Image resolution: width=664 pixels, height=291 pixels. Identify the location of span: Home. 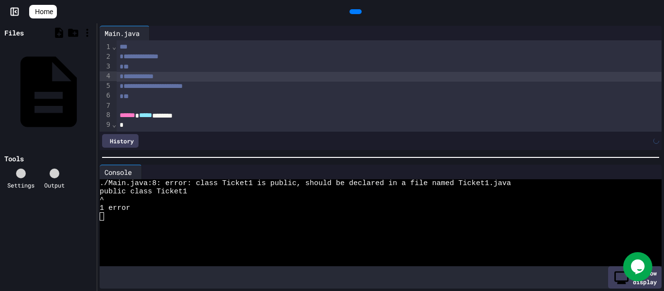
(44, 12).